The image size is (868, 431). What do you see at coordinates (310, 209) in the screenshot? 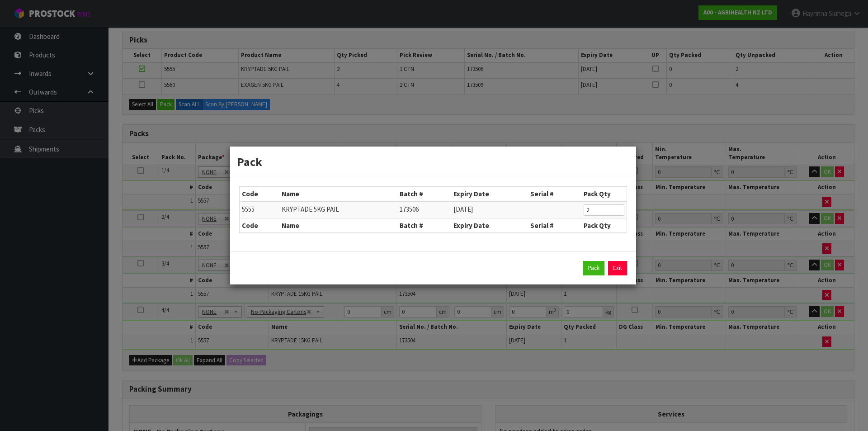
I see `span: KRYPTADE 5KG PAIL` at bounding box center [310, 209].